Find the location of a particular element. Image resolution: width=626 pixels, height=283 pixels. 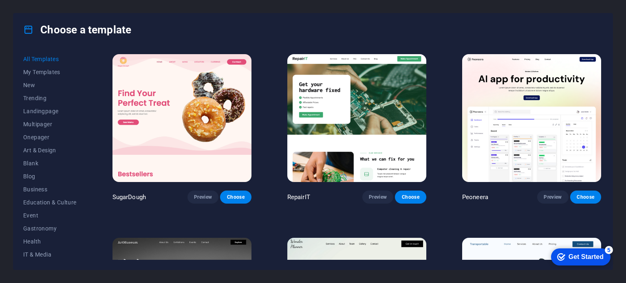

div: Get Started is located at coordinates (42, 13).